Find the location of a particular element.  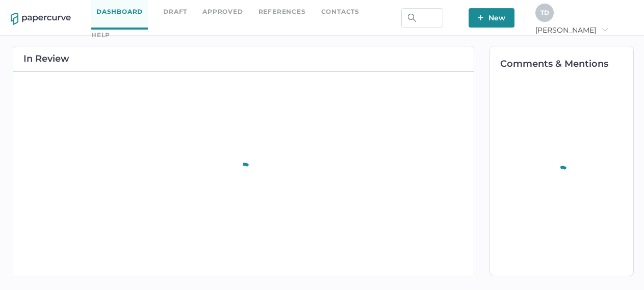

i: arrow_right is located at coordinates (604, 30).